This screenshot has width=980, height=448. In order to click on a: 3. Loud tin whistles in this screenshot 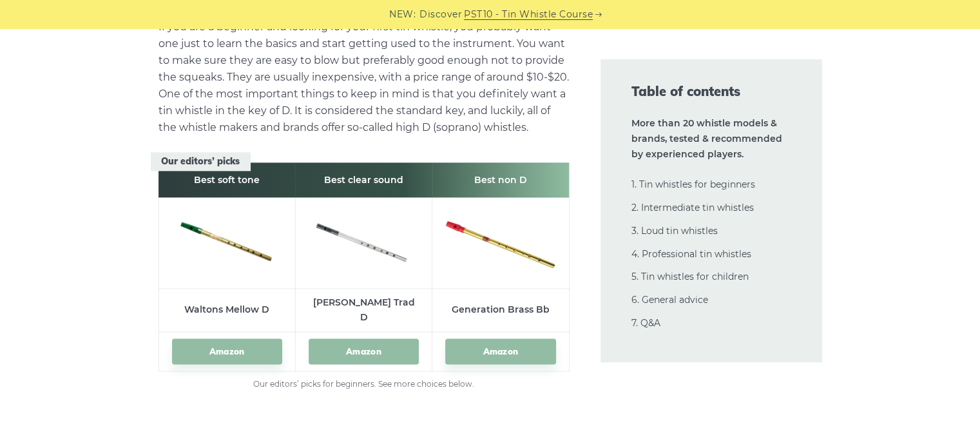, I will do `click(674, 231)`.